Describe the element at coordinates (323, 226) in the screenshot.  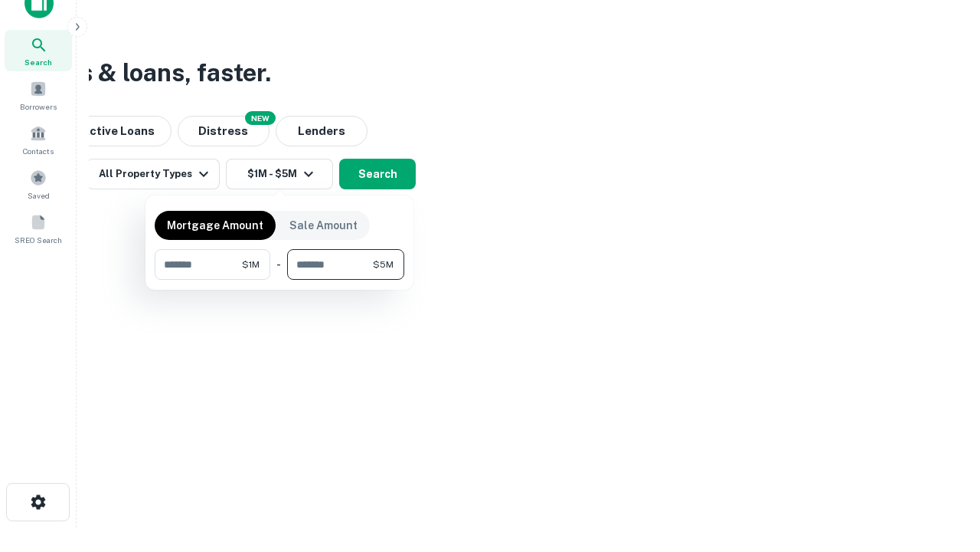
I see `p: Sale Amount` at that location.